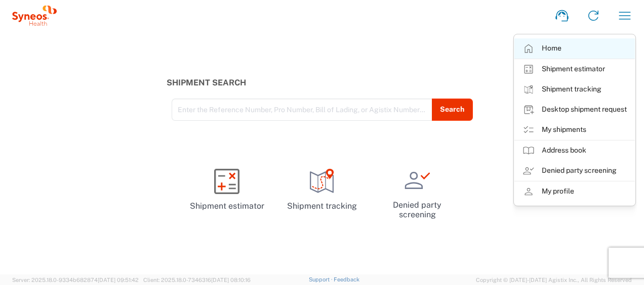 The image size is (644, 285). I want to click on span: Server: 2025.18.0-9334b682874, so click(75, 280).